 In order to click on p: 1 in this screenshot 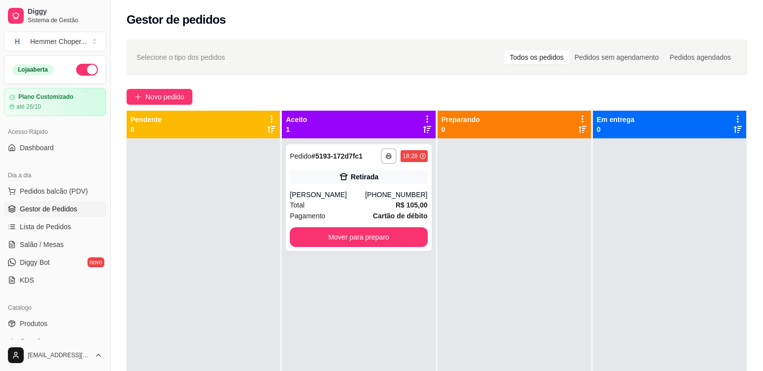, I will do `click(296, 130)`.